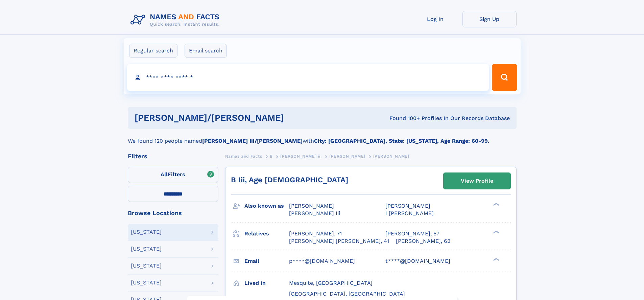 Image resolution: width=644 pixels, height=300 pixels. I want to click on div: Found 100+ Profiles In Our Records Database, so click(423, 118).